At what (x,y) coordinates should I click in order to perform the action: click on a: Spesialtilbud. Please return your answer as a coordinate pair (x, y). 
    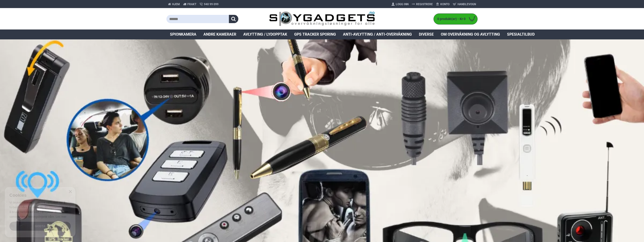
    Looking at the image, I should click on (521, 34).